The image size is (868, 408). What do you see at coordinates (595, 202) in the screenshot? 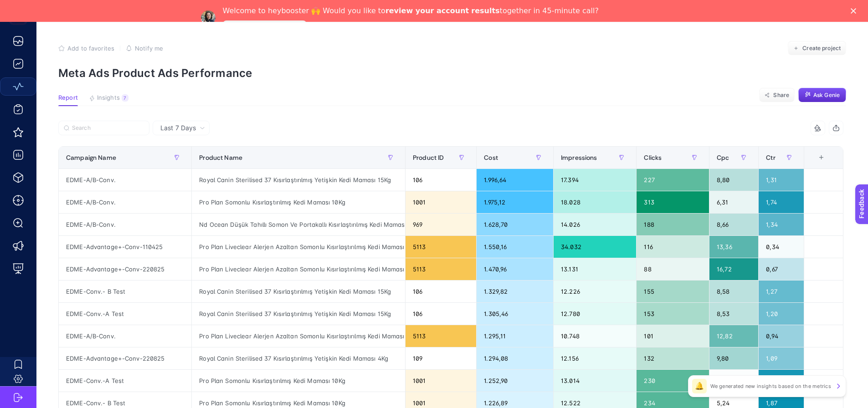
I see `div: 18.028` at bounding box center [595, 202].